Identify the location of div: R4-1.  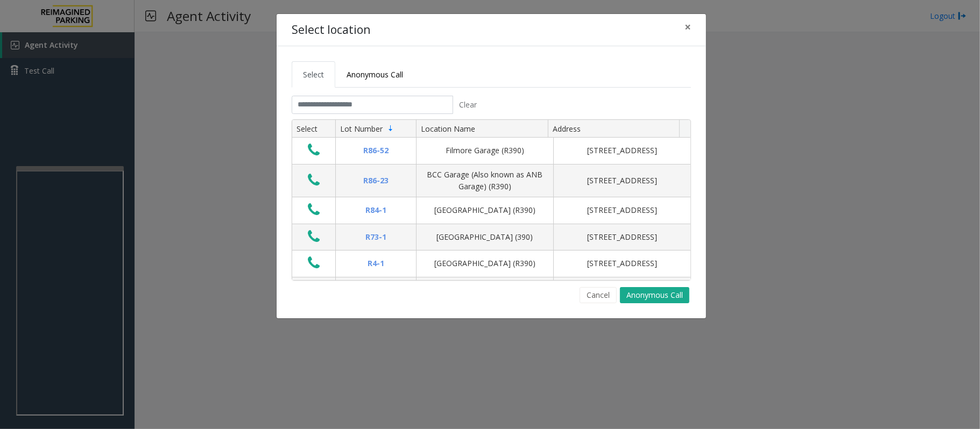
(376, 263).